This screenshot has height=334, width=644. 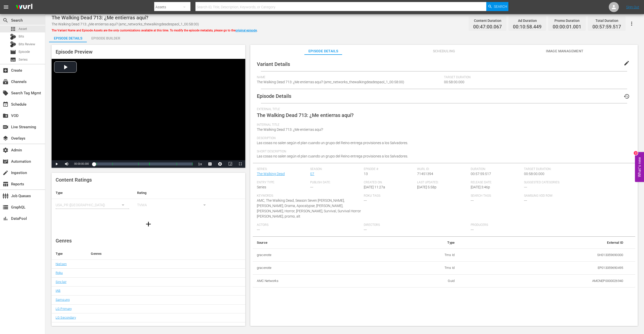 What do you see at coordinates (174, 193) in the screenshot?
I see `th: Rating` at bounding box center [174, 193].